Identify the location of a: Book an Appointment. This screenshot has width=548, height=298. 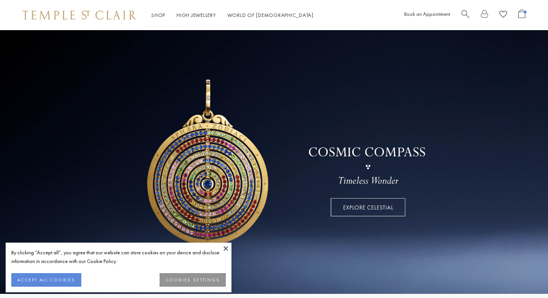
(427, 14).